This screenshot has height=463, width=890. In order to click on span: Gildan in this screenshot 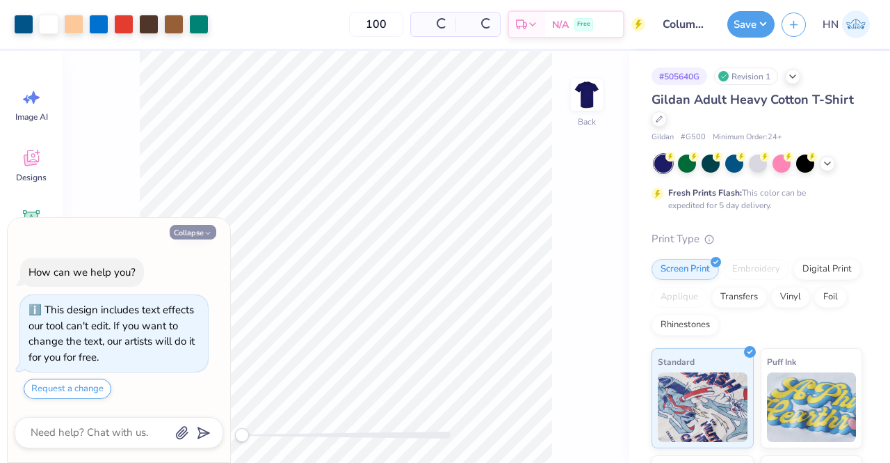, I will do `click(663, 137)`.